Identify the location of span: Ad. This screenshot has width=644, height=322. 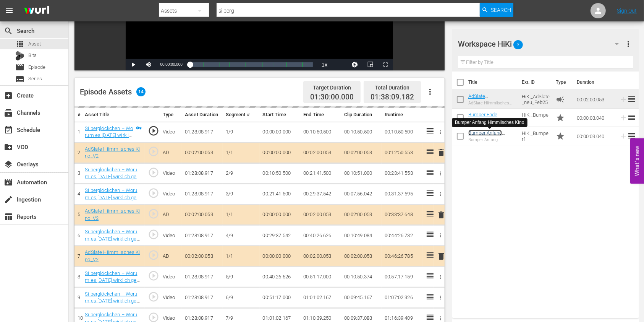
(561, 100).